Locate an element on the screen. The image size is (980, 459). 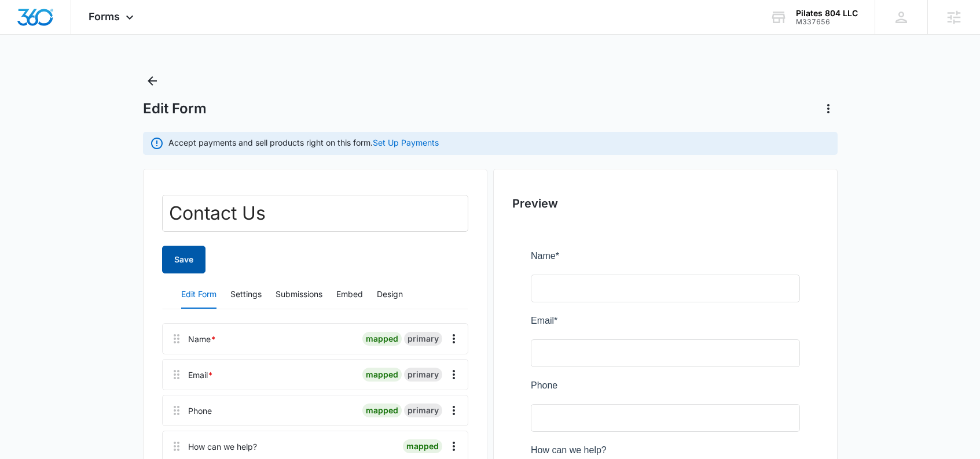
h1: Edit Form is located at coordinates (175, 109).